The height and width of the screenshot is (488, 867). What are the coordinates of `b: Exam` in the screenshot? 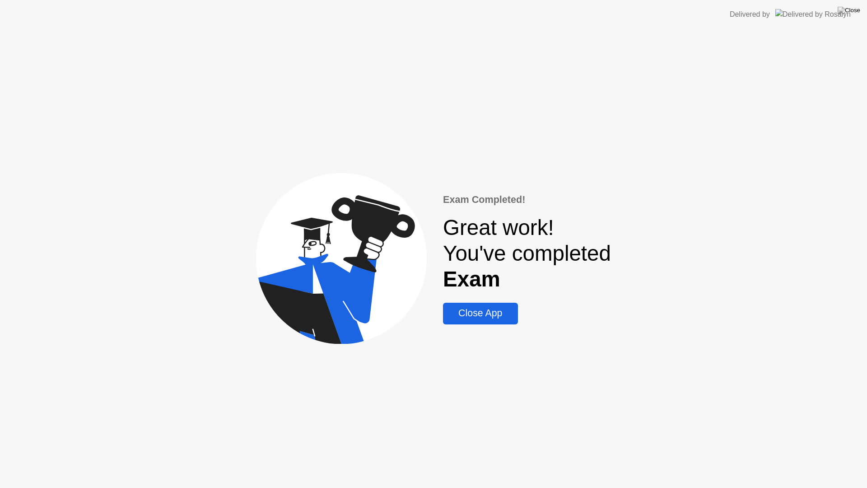 It's located at (471, 279).